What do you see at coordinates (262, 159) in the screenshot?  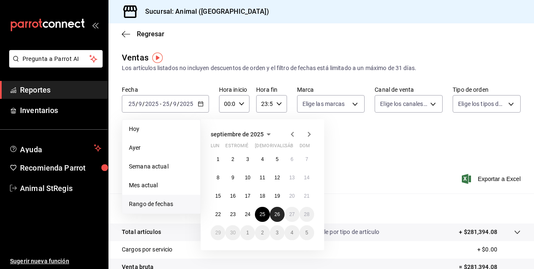 I see `abbr: 4 de septiembre de 2025` at bounding box center [262, 159].